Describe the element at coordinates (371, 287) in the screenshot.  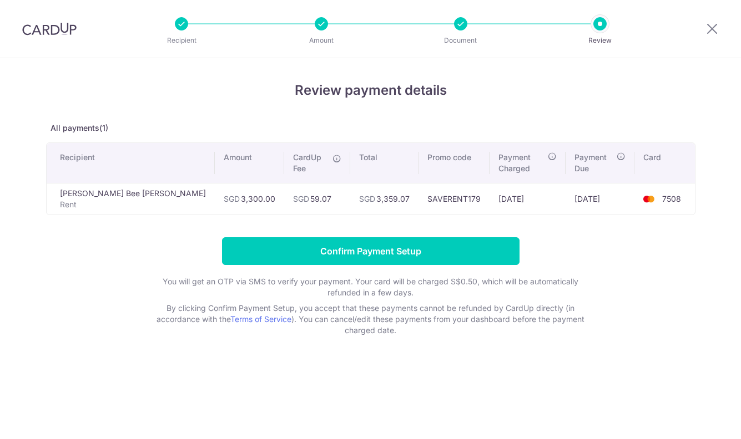
I see `p: You will get an OTP via SMS to verify your payment. Your card will be charged S$0.50, which will ...` at that location.